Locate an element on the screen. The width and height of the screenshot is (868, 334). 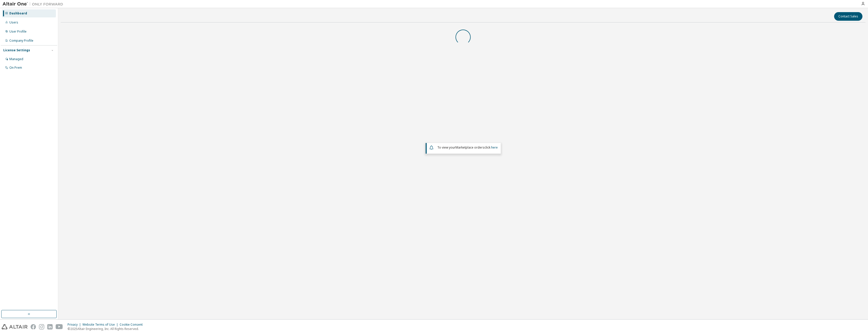
img: instagram.svg is located at coordinates (42, 327).